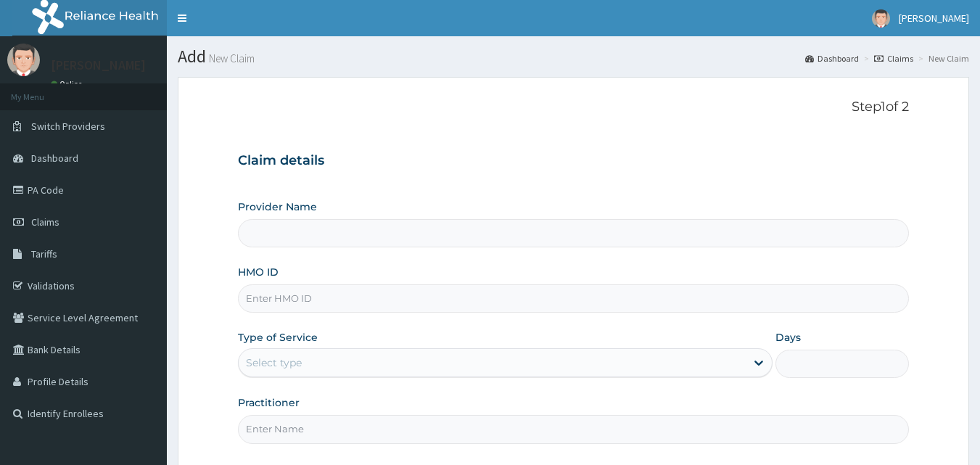 The image size is (980, 465). Describe the element at coordinates (833, 58) in the screenshot. I see `a: Dashboard` at that location.